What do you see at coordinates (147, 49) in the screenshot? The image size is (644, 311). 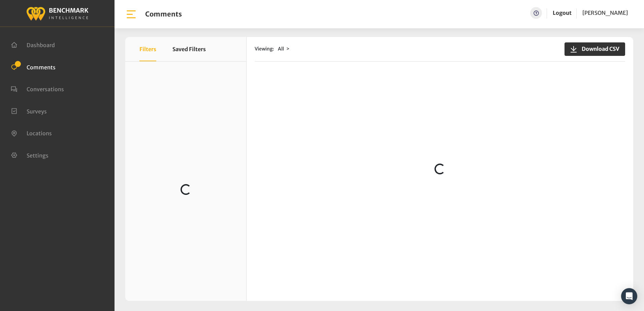 I see `button: Filters` at bounding box center [147, 49].